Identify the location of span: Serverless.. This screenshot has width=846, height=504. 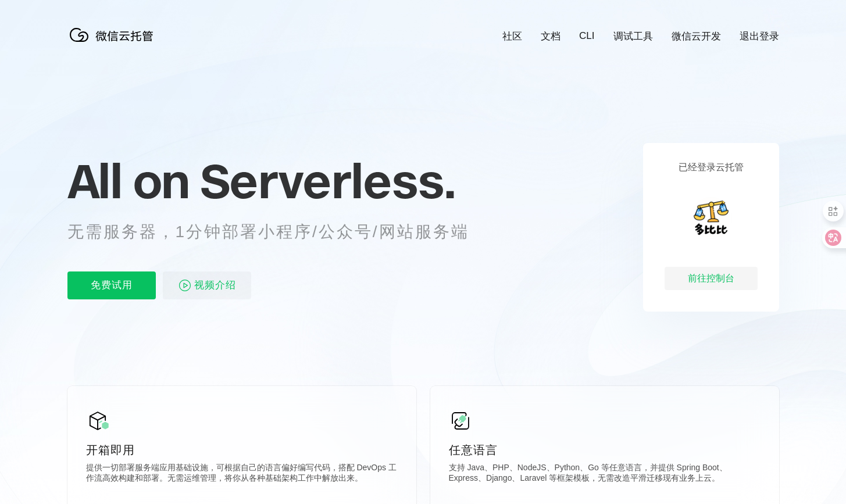
(327, 181).